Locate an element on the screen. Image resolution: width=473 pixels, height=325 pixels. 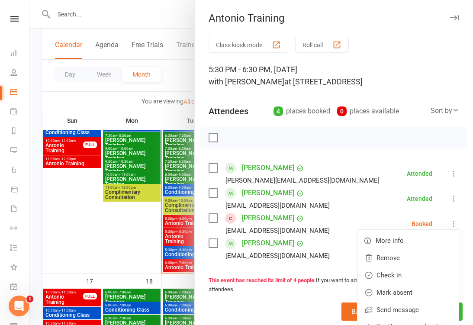
strong: This event has reached its limit of 4 people. is located at coordinates (262, 280).